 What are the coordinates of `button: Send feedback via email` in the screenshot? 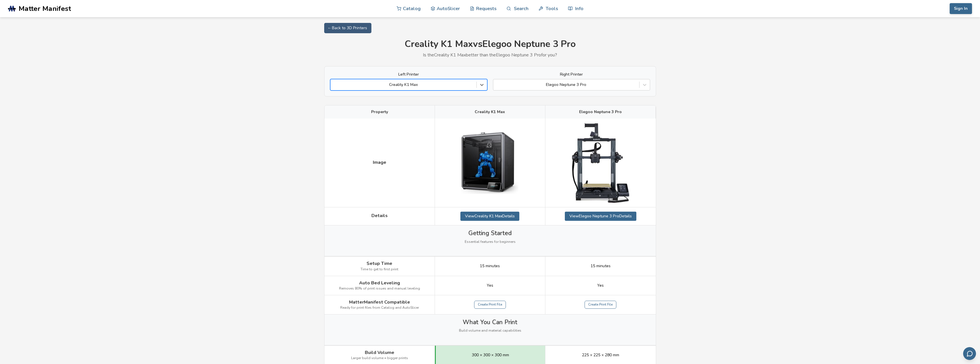 It's located at (969, 353).